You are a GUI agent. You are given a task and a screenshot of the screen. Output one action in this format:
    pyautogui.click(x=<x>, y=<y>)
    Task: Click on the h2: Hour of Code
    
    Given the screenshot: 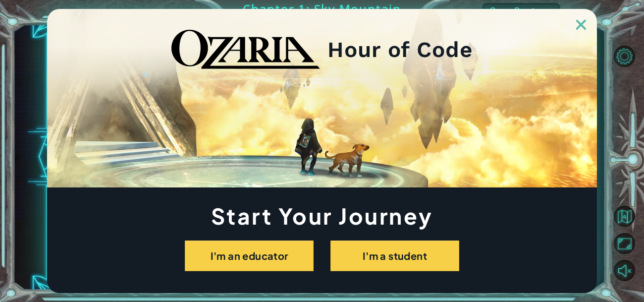 What is the action you would take?
    pyautogui.click(x=400, y=50)
    